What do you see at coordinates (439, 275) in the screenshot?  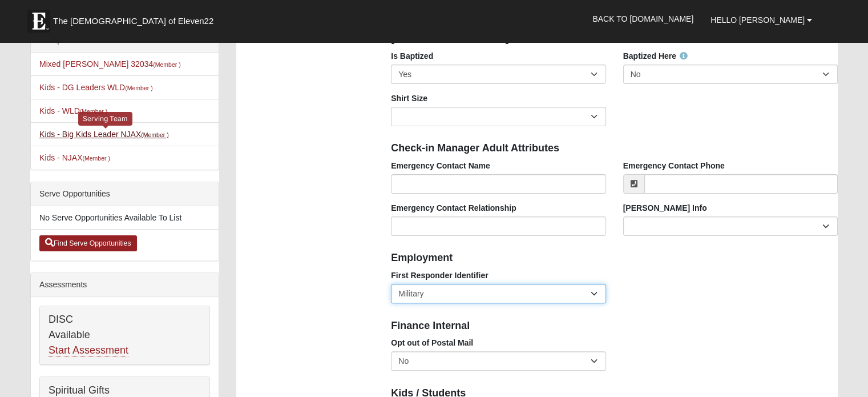 I see `label: First Responder Identifier` at bounding box center [439, 275].